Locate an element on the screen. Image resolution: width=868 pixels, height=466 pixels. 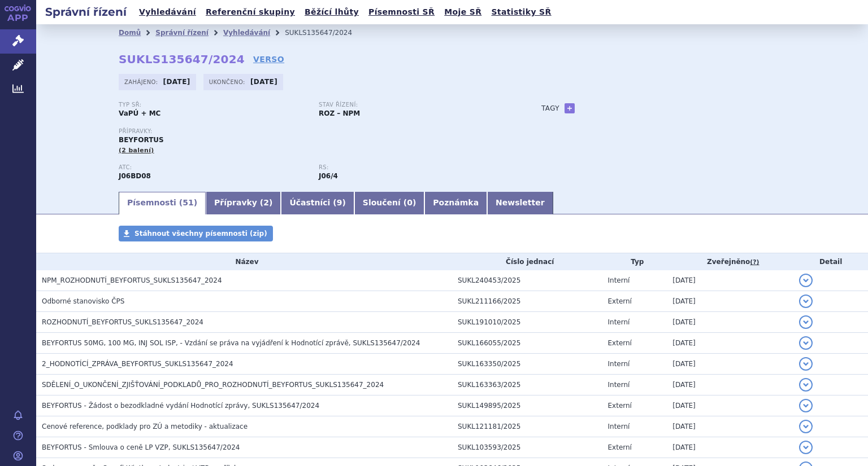
td: SUKL166055/2025 is located at coordinates (527, 343).